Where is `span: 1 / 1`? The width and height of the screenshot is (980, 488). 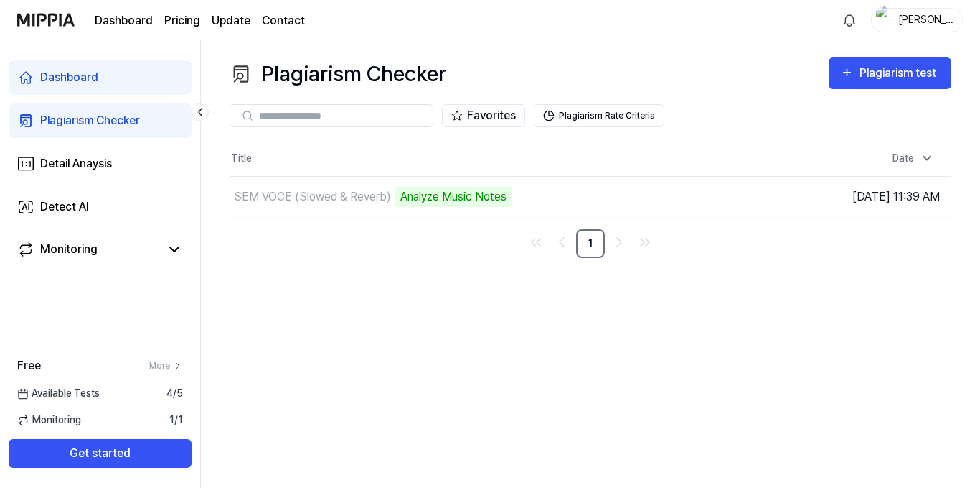 span: 1 / 1 is located at coordinates (176, 419).